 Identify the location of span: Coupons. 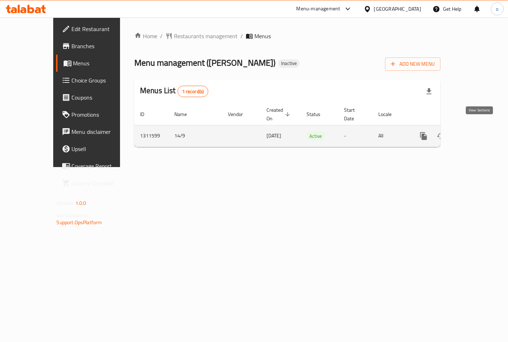
(102, 98).